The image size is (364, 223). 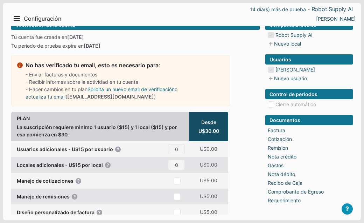 What do you see at coordinates (278, 9) in the screenshot?
I see `a: 14 día(s) más de prueba` at bounding box center [278, 9].